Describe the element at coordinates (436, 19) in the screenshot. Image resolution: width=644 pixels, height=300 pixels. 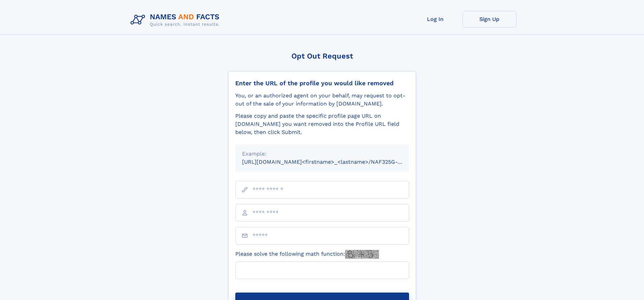
I see `a: Log In` at that location.